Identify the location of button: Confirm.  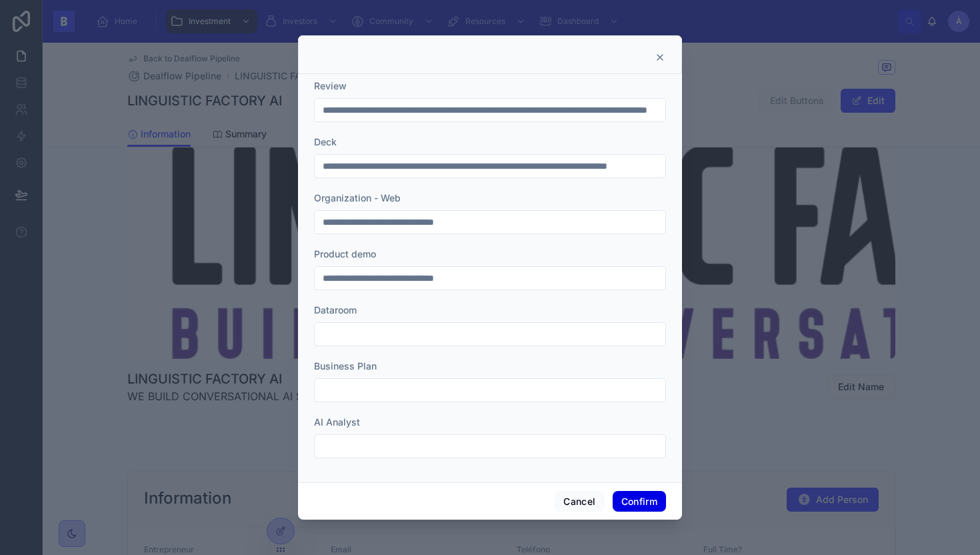
(640, 501).